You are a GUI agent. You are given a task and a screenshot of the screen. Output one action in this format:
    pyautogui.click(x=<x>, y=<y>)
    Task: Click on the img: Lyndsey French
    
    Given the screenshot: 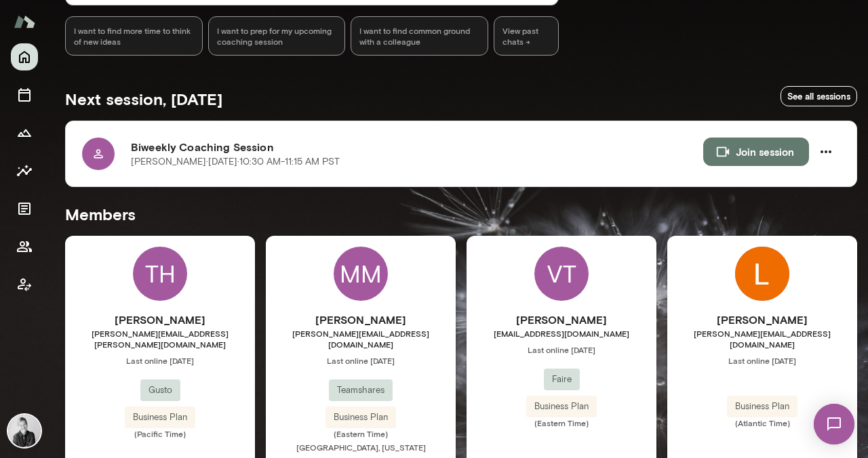 What is the action you would take?
    pyautogui.click(x=762, y=273)
    